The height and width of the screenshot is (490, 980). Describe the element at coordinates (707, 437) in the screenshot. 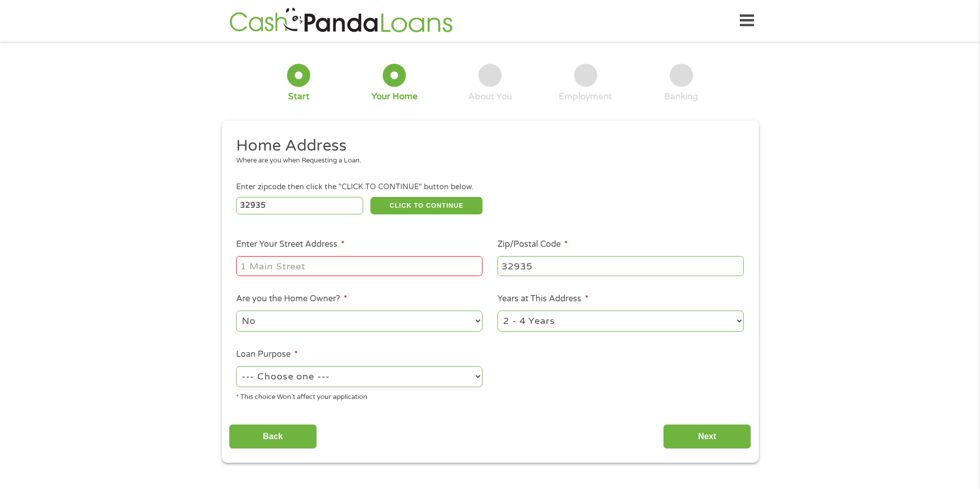

I see `input: Next` at that location.